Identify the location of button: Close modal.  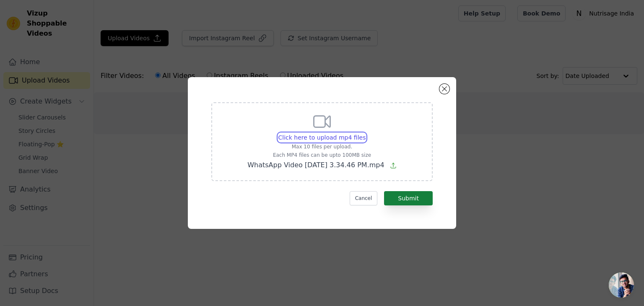
(444, 89).